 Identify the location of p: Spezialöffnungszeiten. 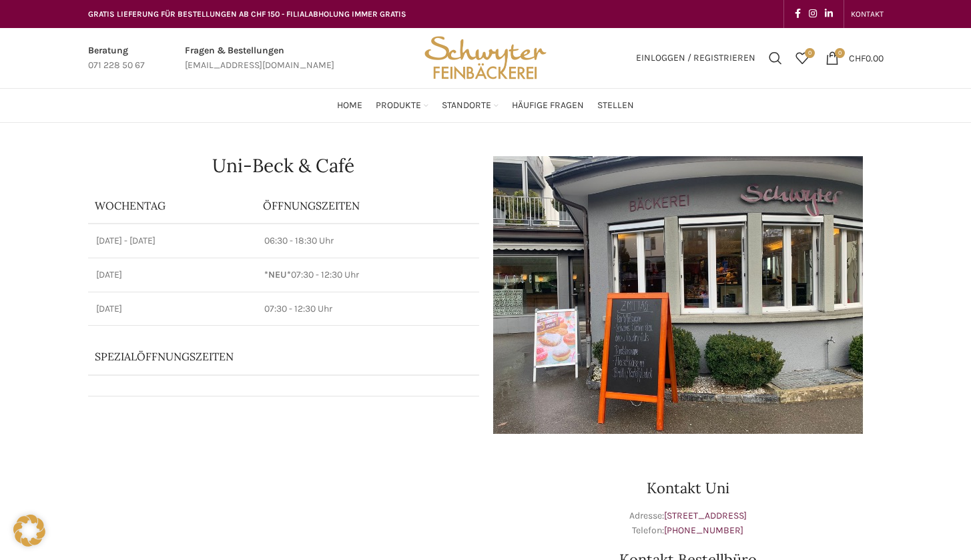
(265, 356).